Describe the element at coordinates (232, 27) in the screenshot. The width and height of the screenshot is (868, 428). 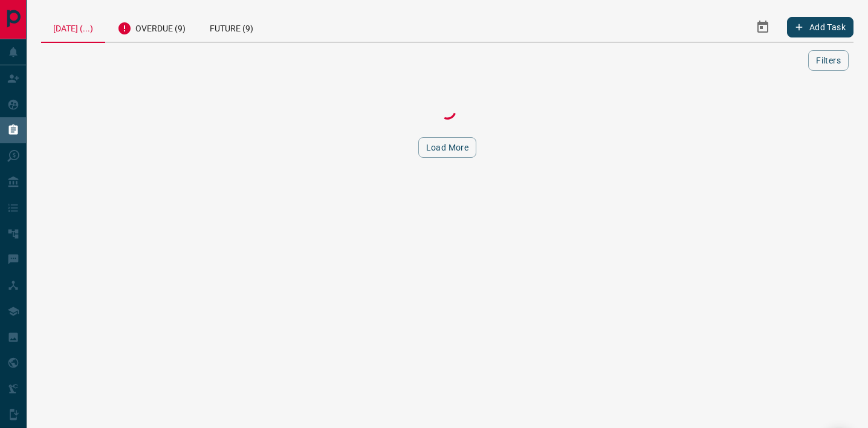
I see `div: Future (9)` at that location.